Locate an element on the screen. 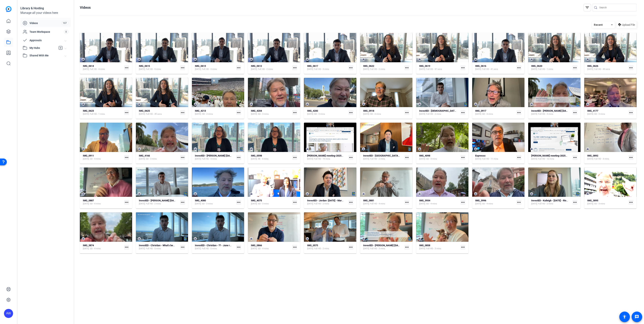 Image resolution: width=644 pixels, height=324 pixels. span: Recent is located at coordinates (598, 25).